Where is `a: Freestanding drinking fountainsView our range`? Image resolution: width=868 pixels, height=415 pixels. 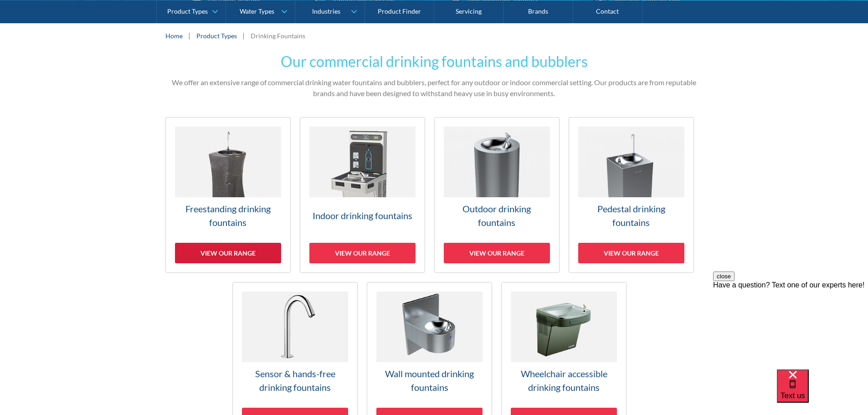
a: Freestanding drinking fountainsView our range is located at coordinates (228, 195).